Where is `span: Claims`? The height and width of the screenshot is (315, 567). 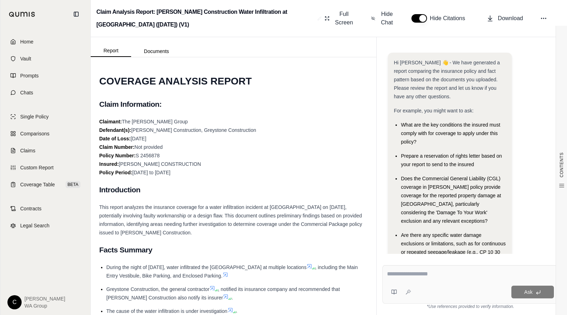
span: Claims is located at coordinates (28, 151).